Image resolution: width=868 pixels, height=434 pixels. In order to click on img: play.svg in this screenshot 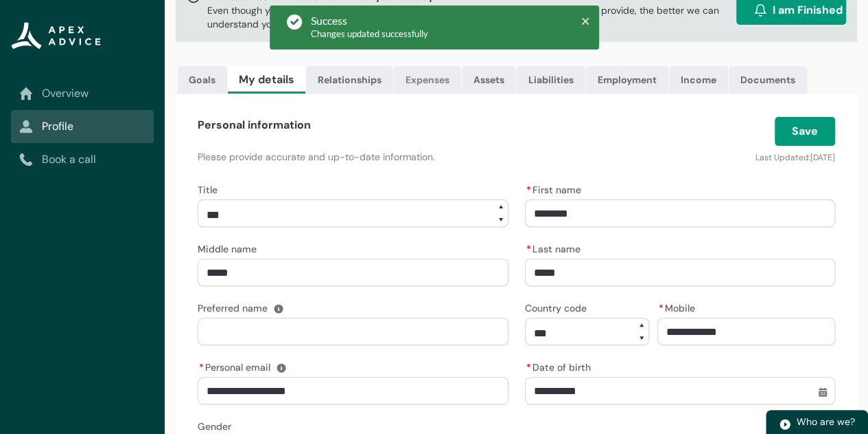, I will do `click(785, 424)`.